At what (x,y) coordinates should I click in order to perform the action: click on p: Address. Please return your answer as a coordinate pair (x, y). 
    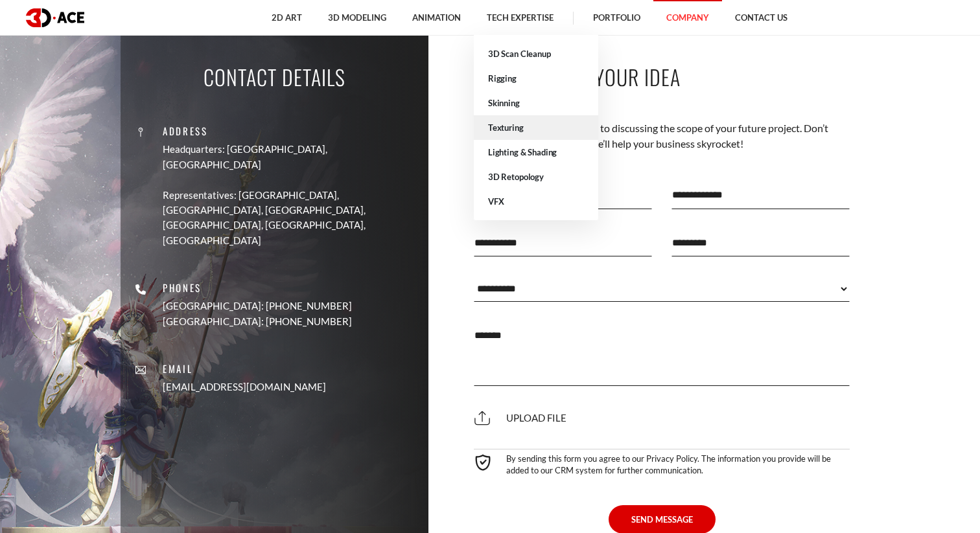
    Looking at the image, I should click on (291, 131).